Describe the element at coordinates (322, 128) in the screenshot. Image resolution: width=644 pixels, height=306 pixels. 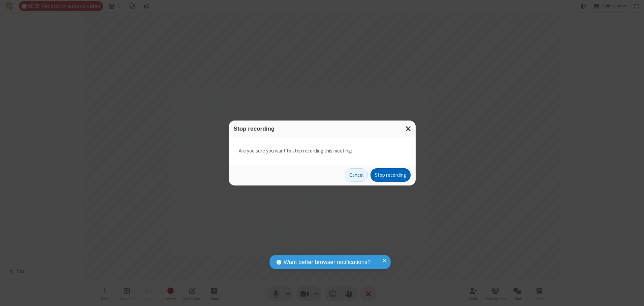
I see `h3: Stop recording` at that location.